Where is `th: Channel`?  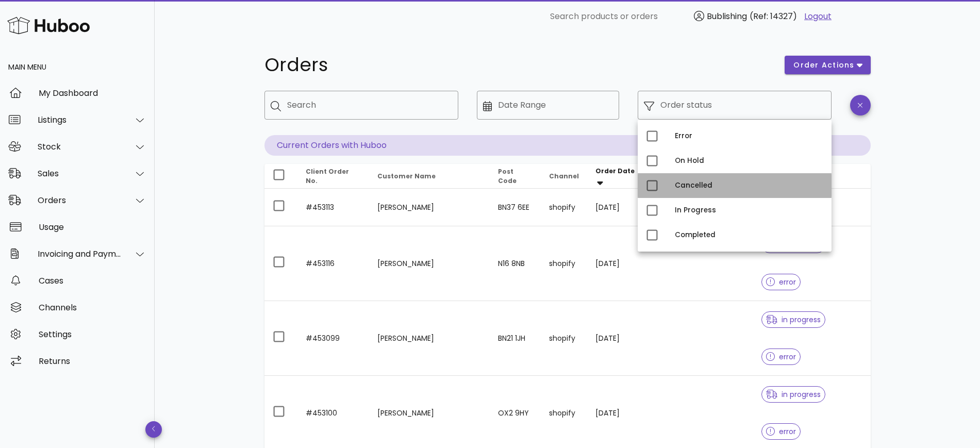
th: Channel is located at coordinates (565, 176).